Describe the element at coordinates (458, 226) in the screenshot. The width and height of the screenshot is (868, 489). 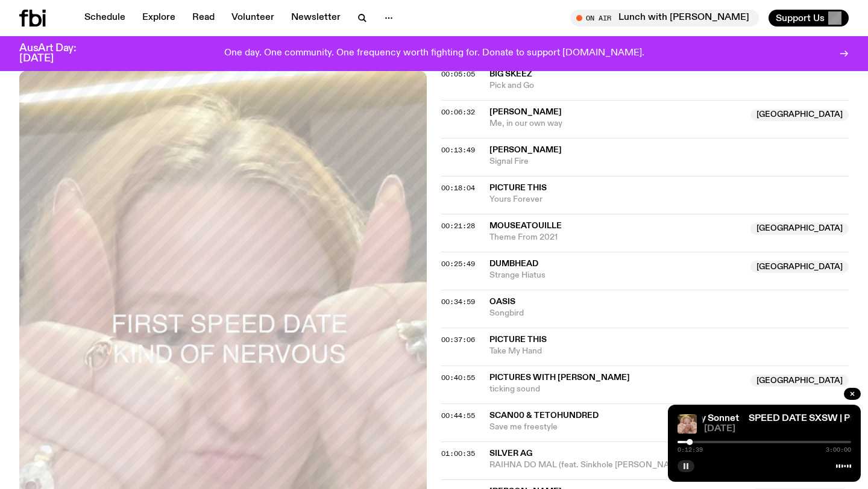
I see `span: 00:21:28` at that location.